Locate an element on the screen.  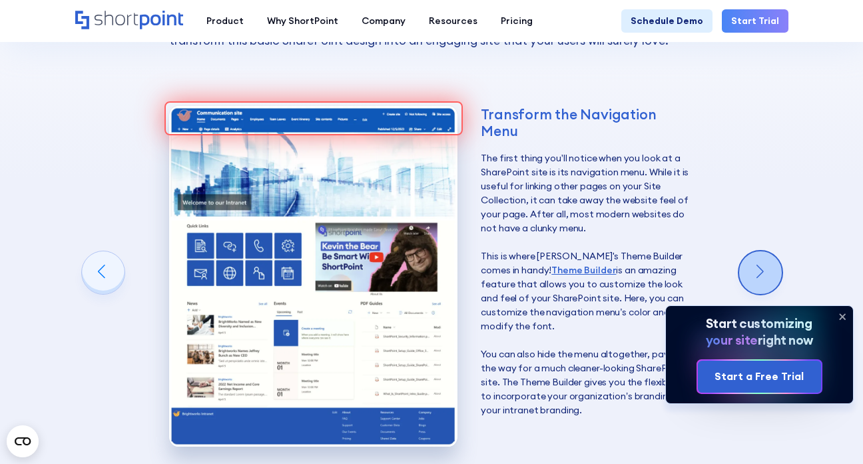
div: Company is located at coordinates (384, 21).